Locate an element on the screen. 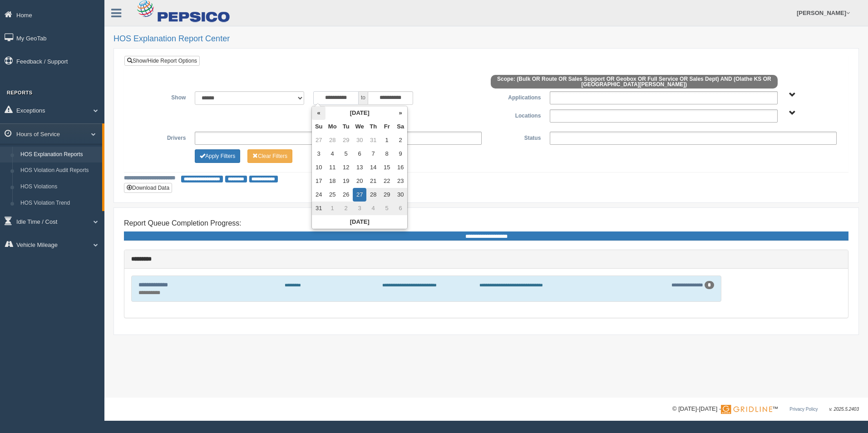  th: Fr is located at coordinates (387, 127).